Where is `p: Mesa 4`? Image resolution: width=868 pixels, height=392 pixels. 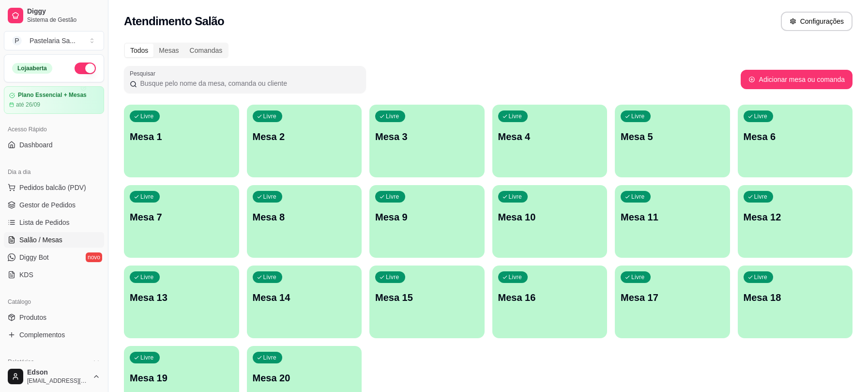
p: Mesa 4 is located at coordinates (550, 137).